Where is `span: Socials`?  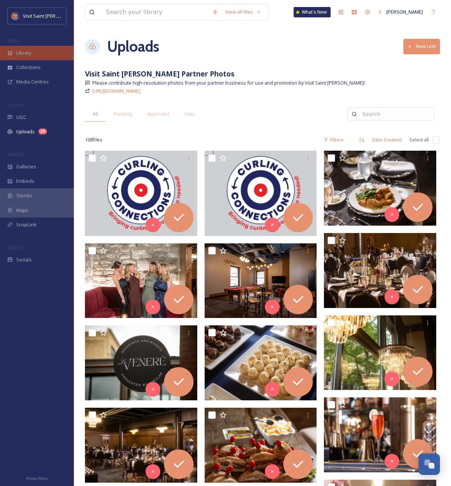
span: Socials is located at coordinates (24, 260).